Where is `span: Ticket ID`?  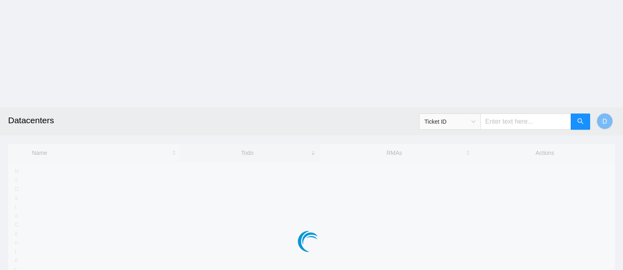
span: Ticket ID is located at coordinates (450, 122).